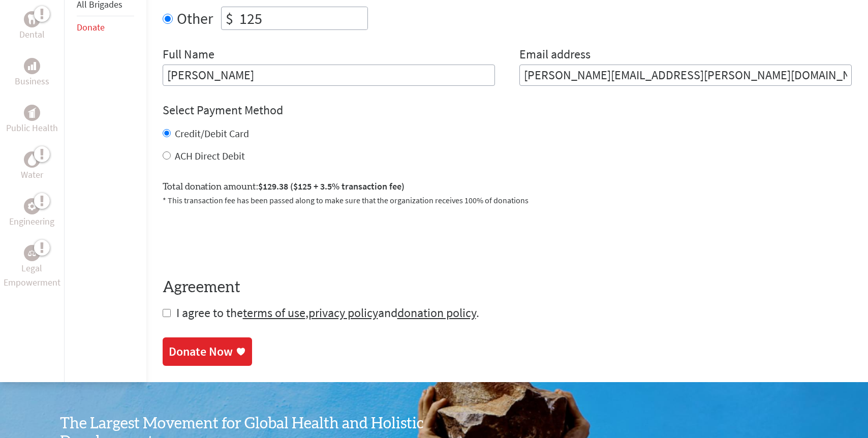 This screenshot has height=438, width=868. I want to click on a: BusinessBusiness, so click(32, 73).